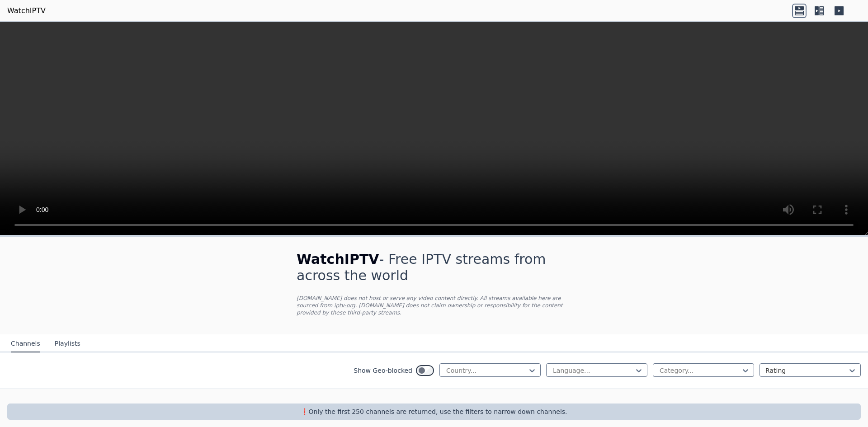 The width and height of the screenshot is (868, 427). I want to click on button: Channels, so click(25, 344).